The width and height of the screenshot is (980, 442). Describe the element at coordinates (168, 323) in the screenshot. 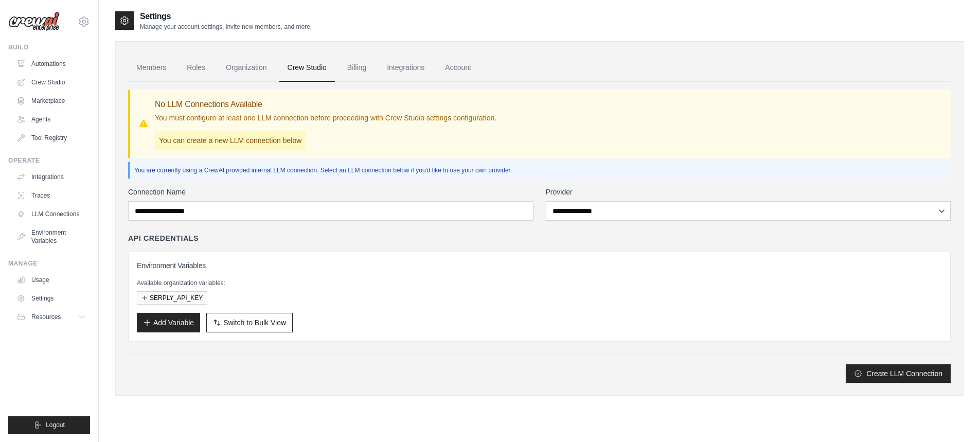

I see `button: Add Variable` at that location.